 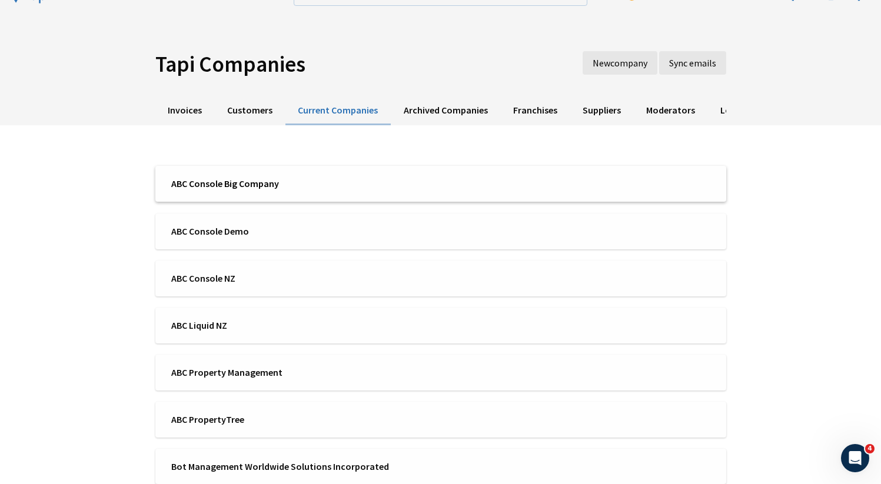 I want to click on a: Suppliers, so click(x=601, y=111).